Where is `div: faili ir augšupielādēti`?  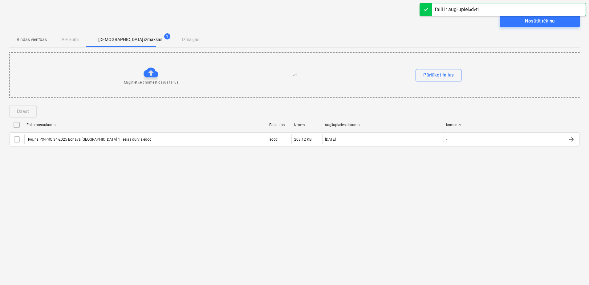 div: faili ir augšupielādēti is located at coordinates (456, 10).